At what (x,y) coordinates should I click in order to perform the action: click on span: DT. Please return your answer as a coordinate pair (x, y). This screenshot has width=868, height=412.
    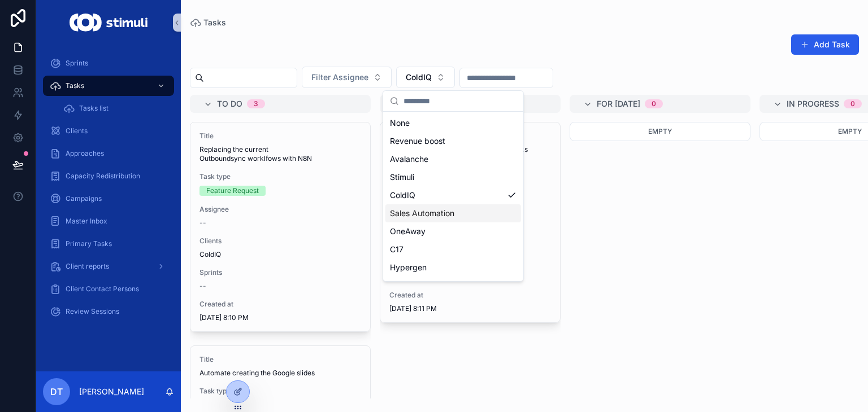
    Looking at the image, I should click on (57, 392).